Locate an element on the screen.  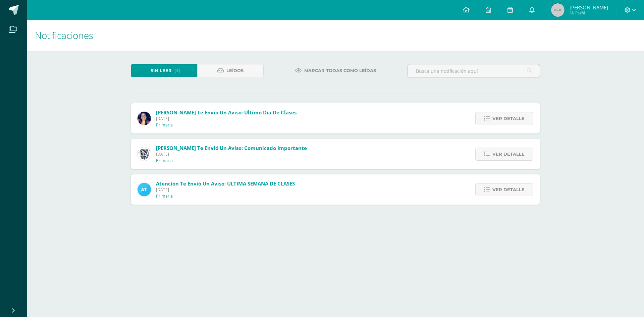
span: Leídos is located at coordinates (235, 71).